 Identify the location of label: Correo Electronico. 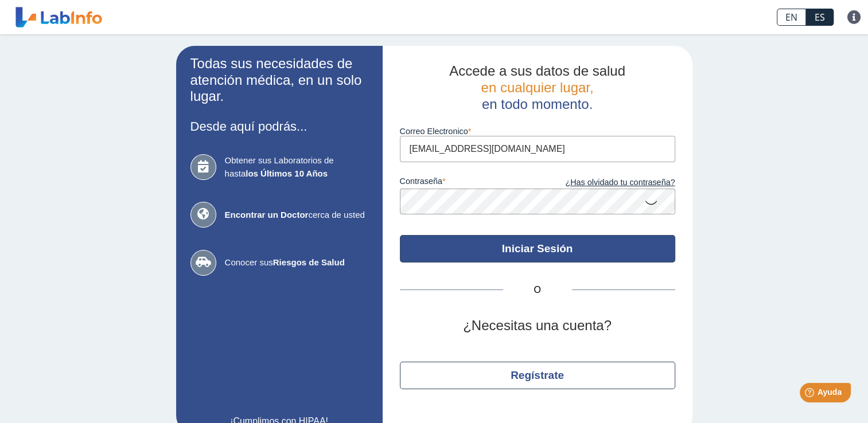
(537, 131).